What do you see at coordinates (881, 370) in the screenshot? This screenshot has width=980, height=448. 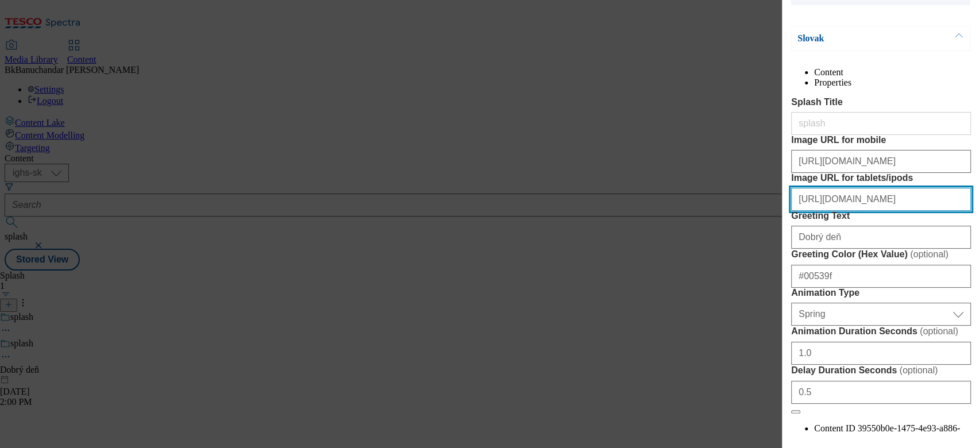 I see `label: Delay Duration Seconds` at bounding box center [881, 370].